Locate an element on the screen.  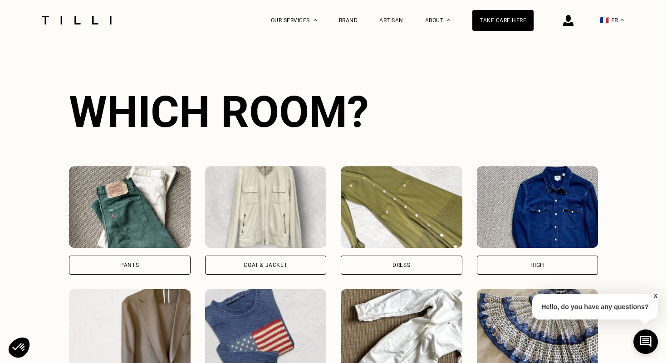
a: Tilli Dressmaking Service Logo is located at coordinates (77, 20).